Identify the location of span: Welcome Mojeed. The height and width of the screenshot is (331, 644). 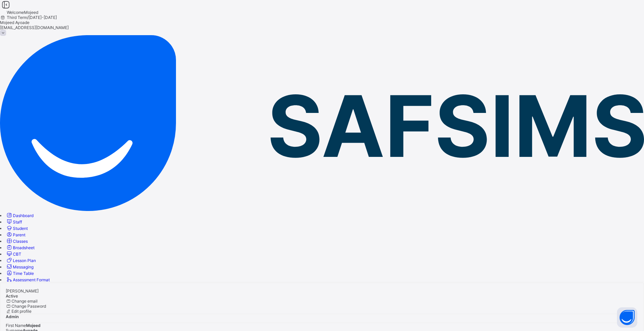
(22, 12).